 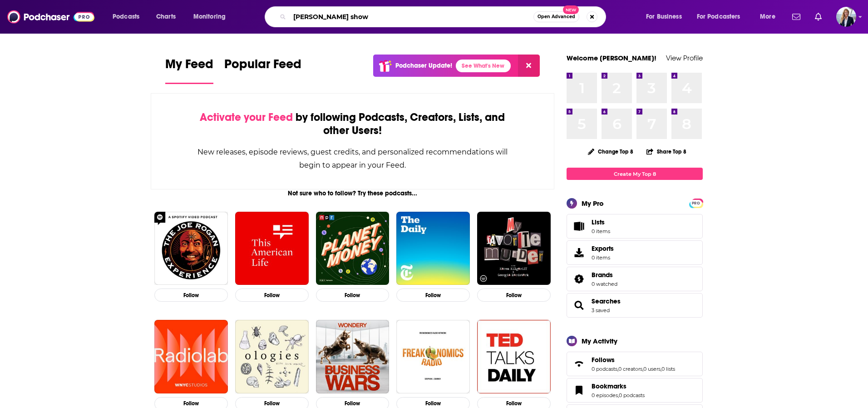 What do you see at coordinates (600, 231) in the screenshot?
I see `span: 0 items` at bounding box center [600, 231].